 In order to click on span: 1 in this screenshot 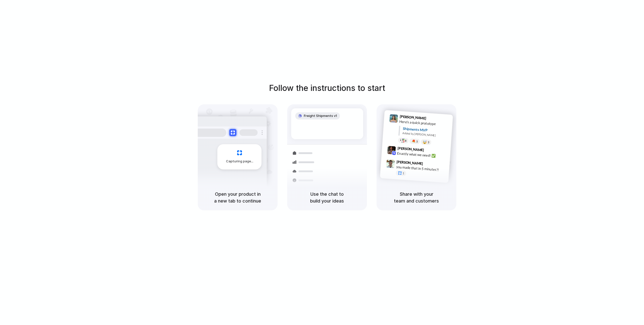, I will do `click(403, 174)`.